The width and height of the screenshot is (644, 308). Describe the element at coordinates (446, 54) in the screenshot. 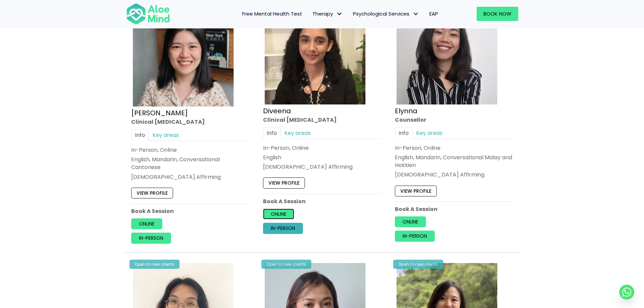

I see `img: Elynna Counsellor` at that location.